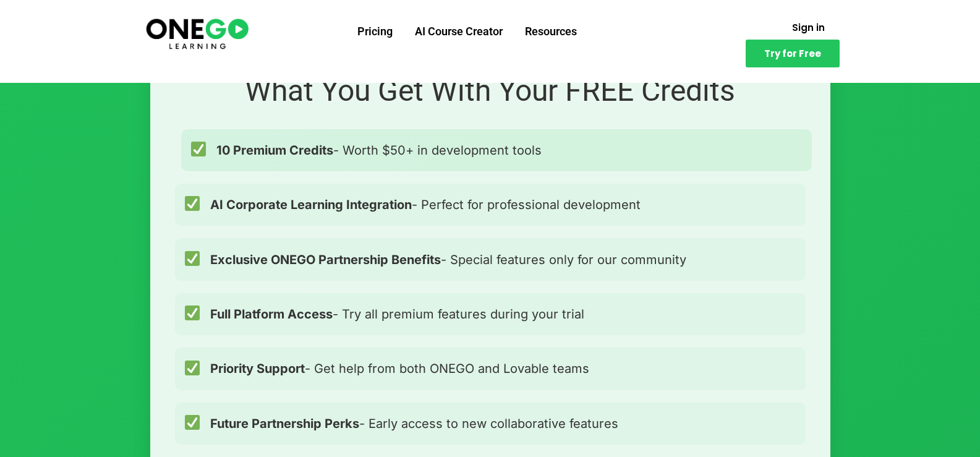  What do you see at coordinates (414, 423) in the screenshot?
I see `span: - Early access to new collaborative features` at bounding box center [414, 423].